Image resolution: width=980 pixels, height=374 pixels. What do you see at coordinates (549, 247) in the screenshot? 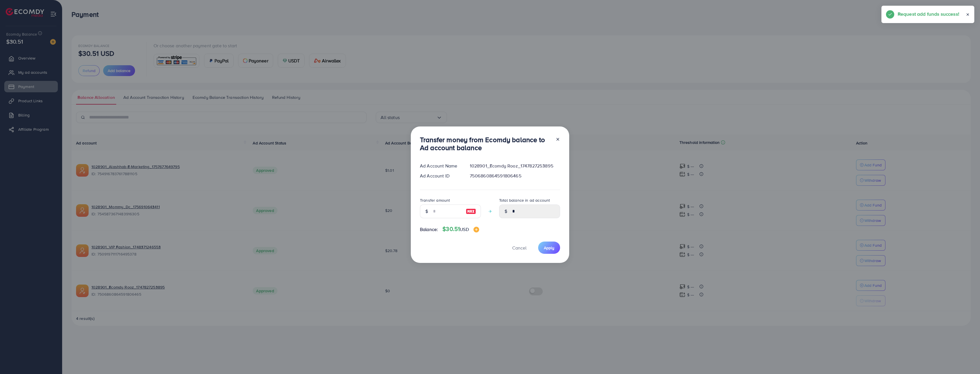
I see `button: Apply` at bounding box center [549, 247].